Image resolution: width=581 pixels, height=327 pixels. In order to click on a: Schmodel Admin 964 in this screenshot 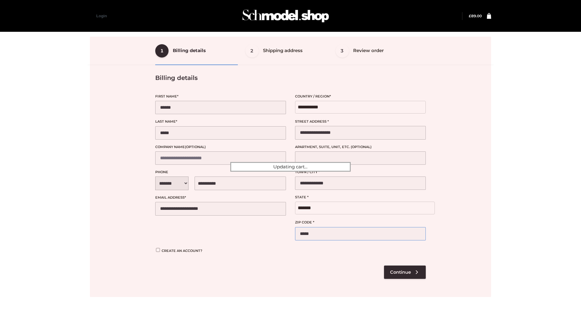, I will do `click(286, 16)`.